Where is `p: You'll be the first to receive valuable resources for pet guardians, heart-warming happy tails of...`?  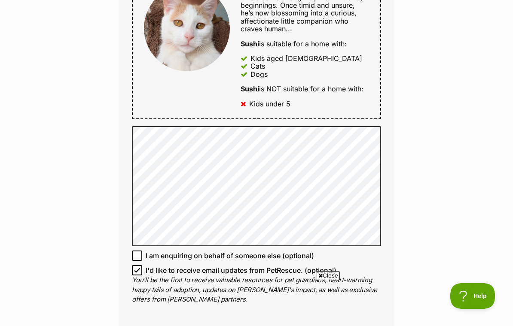 p: You'll be the first to receive valuable resources for pet guardians, heart-warming happy tails of... is located at coordinates (256, 290).